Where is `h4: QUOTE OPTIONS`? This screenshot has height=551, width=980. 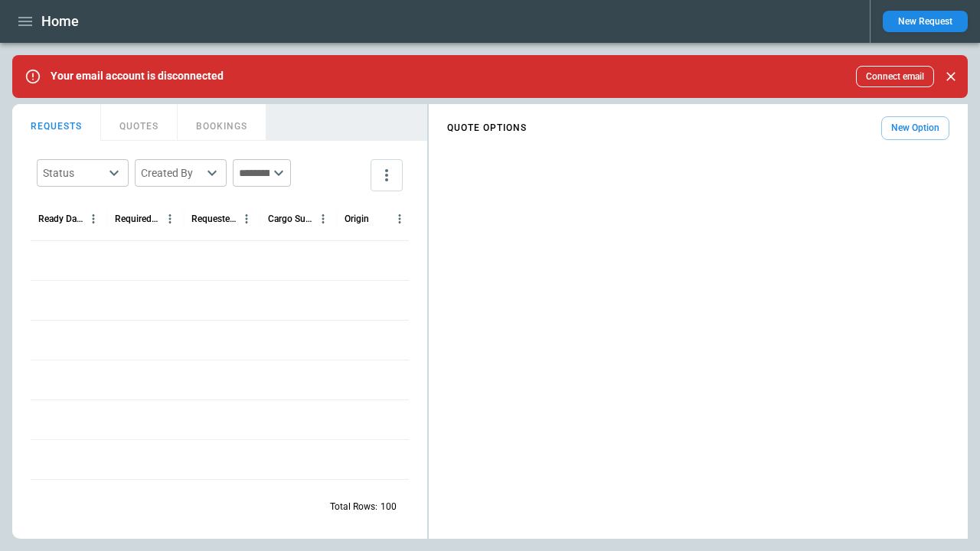
h4: QUOTE OPTIONS is located at coordinates (487, 128).